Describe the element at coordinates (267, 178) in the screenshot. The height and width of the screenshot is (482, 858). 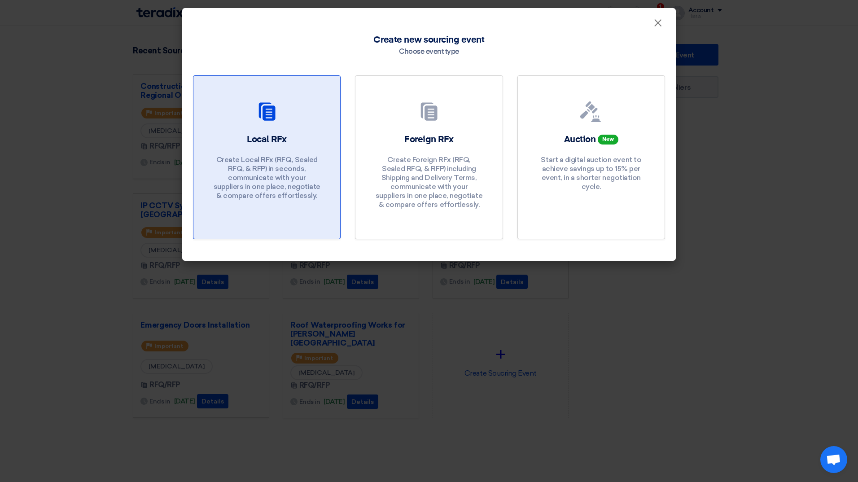
I see `p: Create Local RFx (RFQ, Sealed RFQ, & RFP) in seconds, communicate with your suppliers in one plac...` at that location.